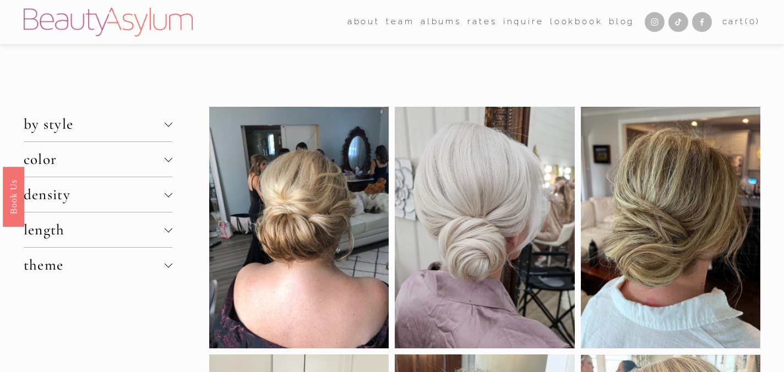  Describe the element at coordinates (94, 265) in the screenshot. I see `span: theme` at that location.